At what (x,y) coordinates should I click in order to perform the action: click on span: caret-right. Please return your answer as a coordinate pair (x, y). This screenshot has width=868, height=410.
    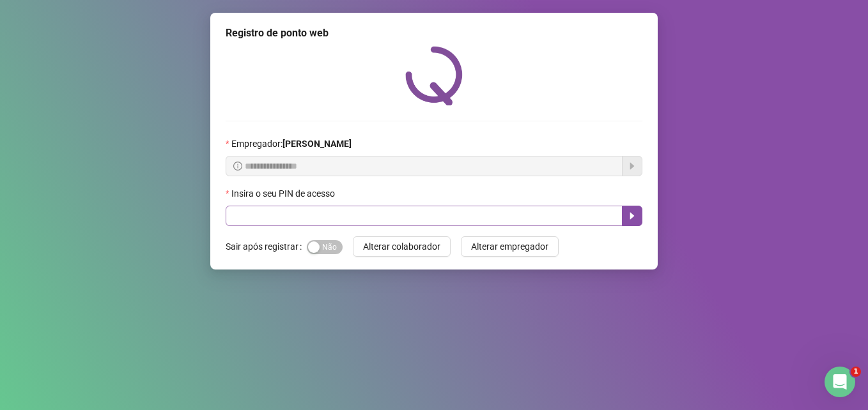
    Looking at the image, I should click on (632, 216).